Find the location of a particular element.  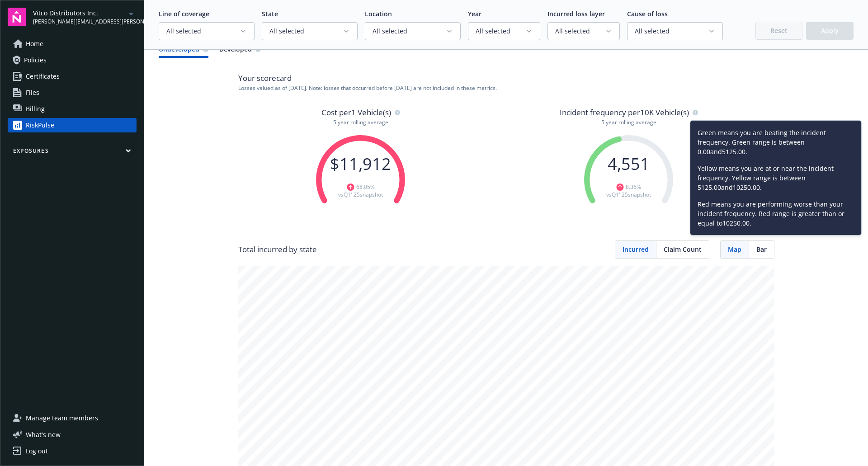

p: Incident frequency per 10K Vehicle(s) is located at coordinates (629, 112).